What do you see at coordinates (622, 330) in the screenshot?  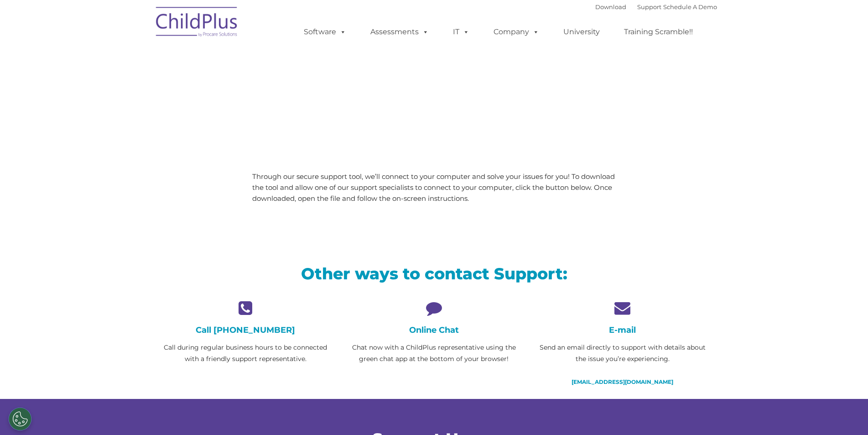 I see `h4: E-mail` at bounding box center [622, 330].